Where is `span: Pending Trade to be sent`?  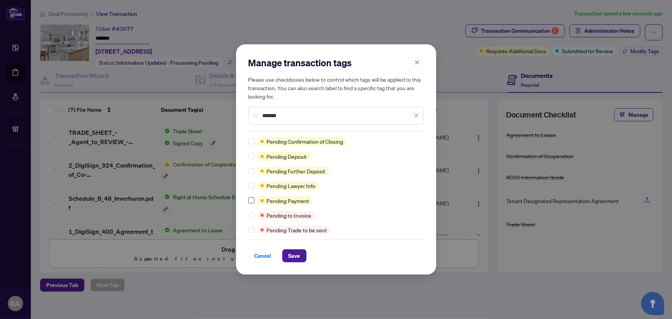 span: Pending Trade to be sent is located at coordinates (297, 230).